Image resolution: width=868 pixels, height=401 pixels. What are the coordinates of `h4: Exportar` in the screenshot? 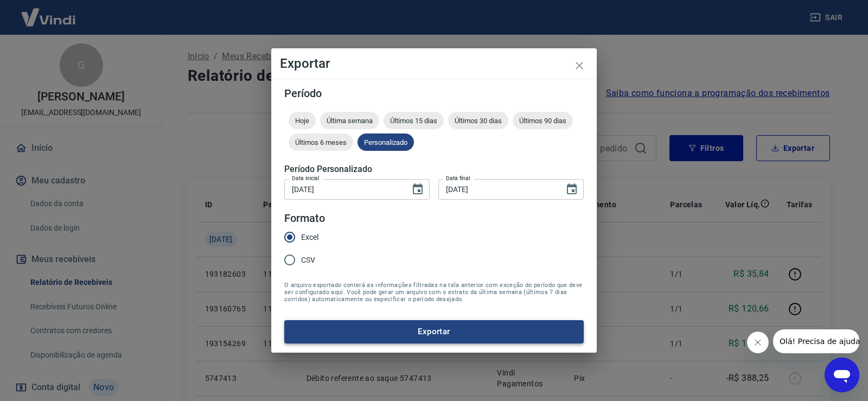 It's located at (434, 63).